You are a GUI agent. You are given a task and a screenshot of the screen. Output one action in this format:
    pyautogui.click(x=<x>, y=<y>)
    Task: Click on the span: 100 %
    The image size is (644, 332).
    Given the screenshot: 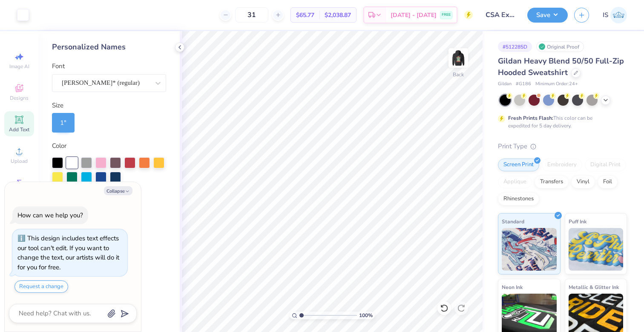 What is the action you would take?
    pyautogui.click(x=366, y=315)
    